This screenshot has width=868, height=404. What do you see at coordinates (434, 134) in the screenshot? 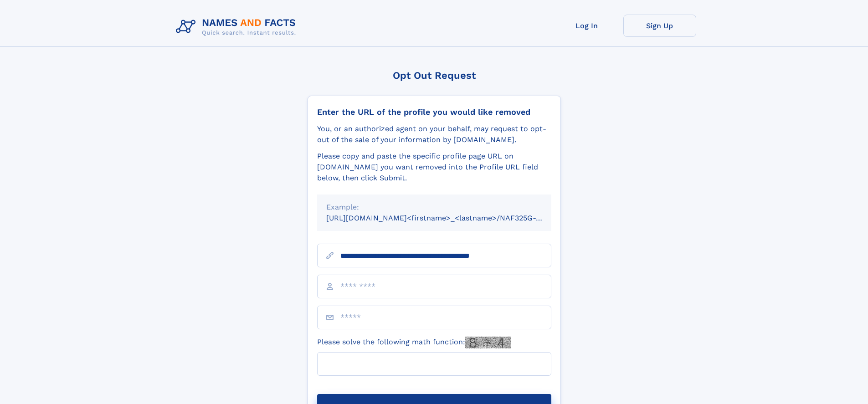
I see `div: You, or an authorized agent on your behalf, may request to opt-out of the sale of your informatio...` at bounding box center [434, 134].